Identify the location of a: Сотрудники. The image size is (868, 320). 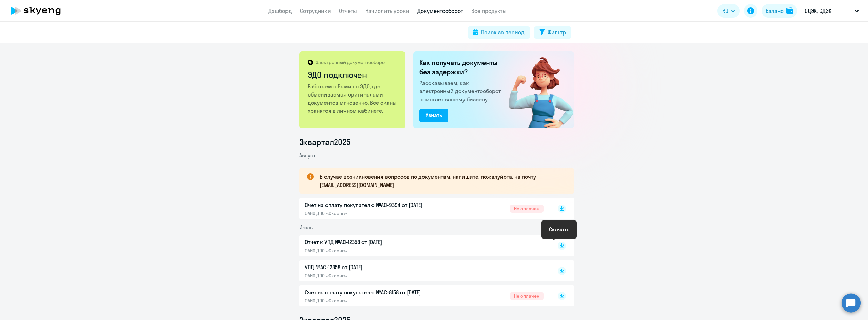
(315, 11).